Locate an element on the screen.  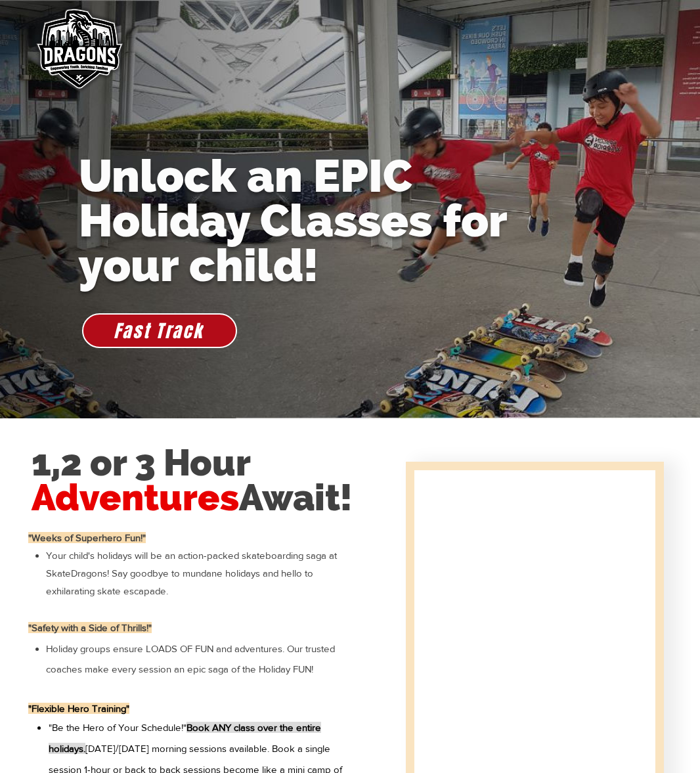
span: Holiday groups ensure LOADS OF FUN and adventures. Our truste is located at coordinates (188, 649).